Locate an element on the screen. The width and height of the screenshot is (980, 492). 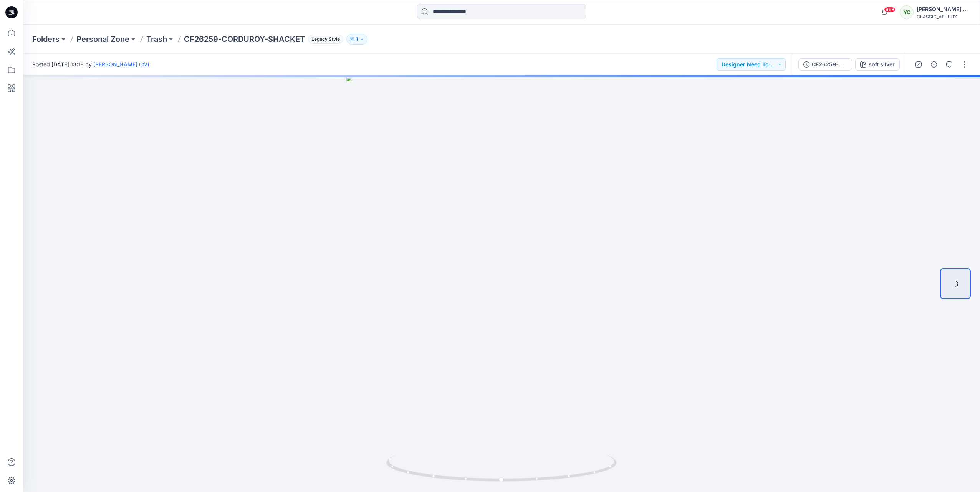
button: Legacy Style is located at coordinates (324, 39).